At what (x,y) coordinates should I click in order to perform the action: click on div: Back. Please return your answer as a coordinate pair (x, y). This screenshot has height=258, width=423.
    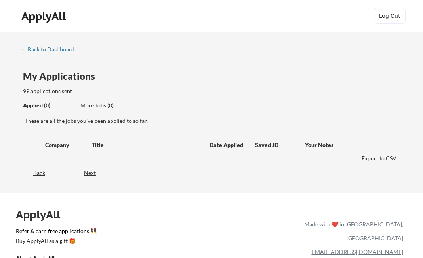
    Looking at the image, I should click on (33, 173).